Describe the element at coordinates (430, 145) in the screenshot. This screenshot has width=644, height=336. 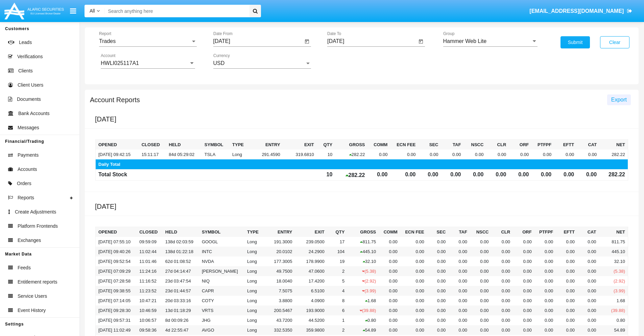
I see `th: SEC` at that location.